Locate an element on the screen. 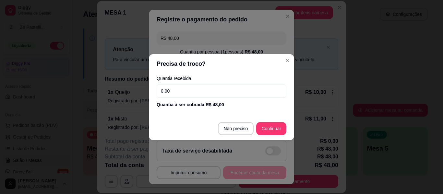  button: Continuar is located at coordinates (271, 129).